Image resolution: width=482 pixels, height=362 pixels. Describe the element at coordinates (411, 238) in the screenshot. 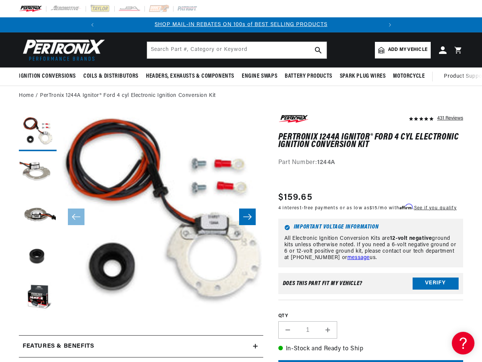

I see `strong: 12-volt negative` at that location.